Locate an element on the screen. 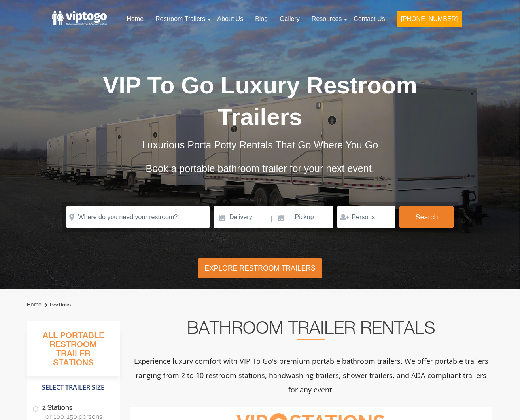 This screenshot has width=520, height=420. li: Portfolio is located at coordinates (57, 304).